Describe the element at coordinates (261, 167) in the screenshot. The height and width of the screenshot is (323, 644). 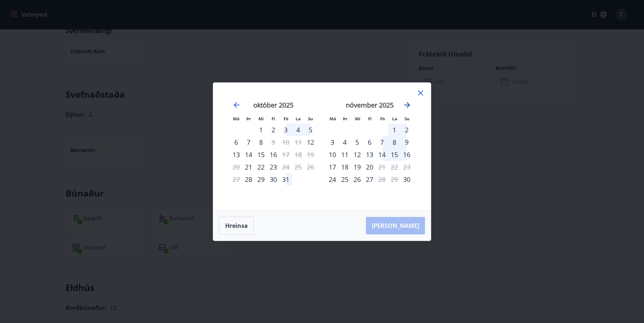
I see `div: 22` at that location.